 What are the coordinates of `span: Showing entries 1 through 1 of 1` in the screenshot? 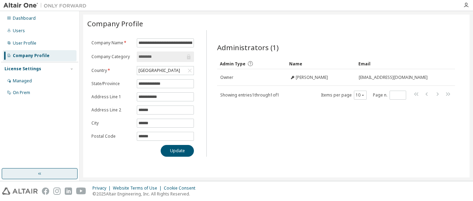 It's located at (250, 95).